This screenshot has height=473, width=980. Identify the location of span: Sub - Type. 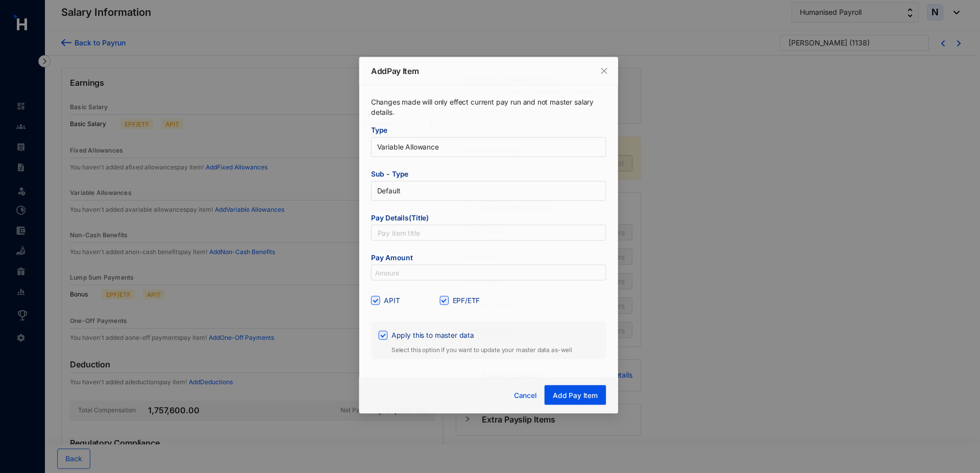
(490, 175).